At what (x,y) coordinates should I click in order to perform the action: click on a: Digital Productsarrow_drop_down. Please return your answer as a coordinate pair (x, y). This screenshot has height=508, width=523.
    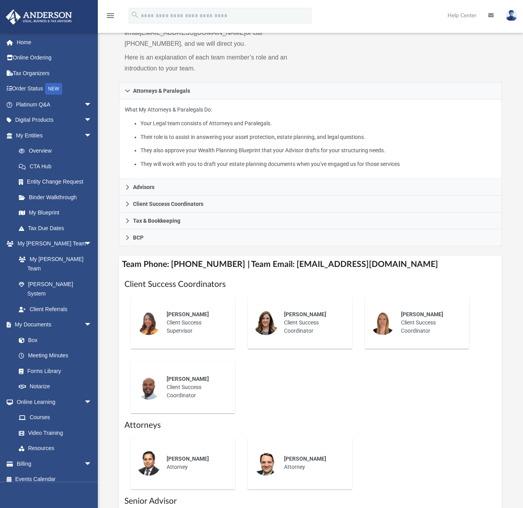
    Looking at the image, I should click on (54, 120).